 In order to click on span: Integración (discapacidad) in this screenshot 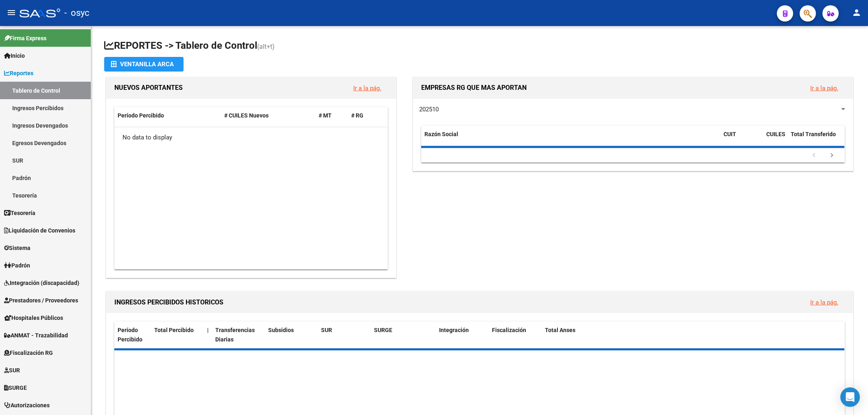, I will do `click(42, 283)`.